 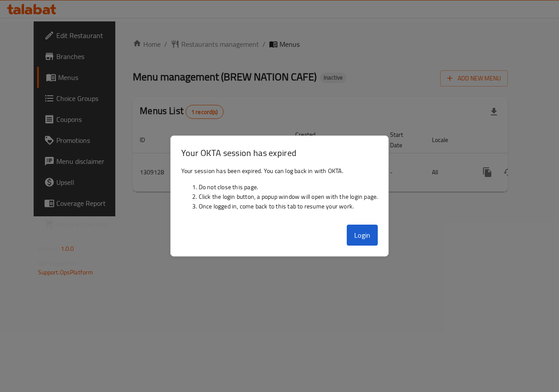 What do you see at coordinates (280, 192) in the screenshot?
I see `div: Your session has been expired. You can log back in with OKTA.` at bounding box center [280, 192].